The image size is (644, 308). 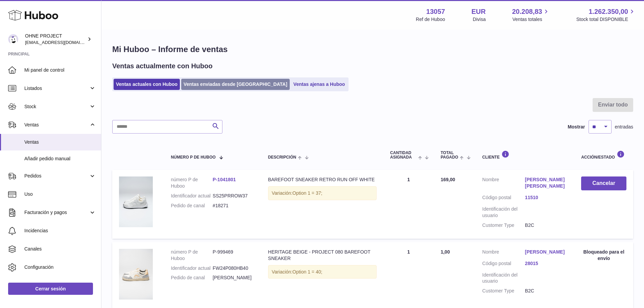 What do you see at coordinates (322, 255) in the screenshot?
I see `div: HERITAGE BEIGE - PROJECT 080 BAREFOOT SNEAKER` at bounding box center [322, 255].